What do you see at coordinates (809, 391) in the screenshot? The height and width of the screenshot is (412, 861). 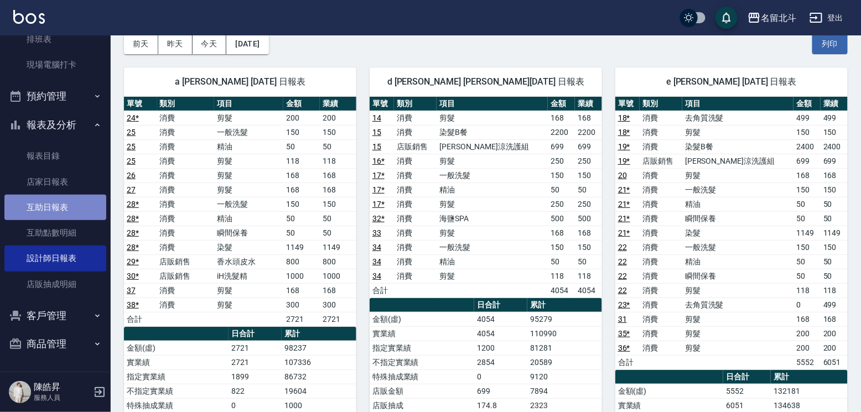 I see `td: 132181` at bounding box center [809, 391].